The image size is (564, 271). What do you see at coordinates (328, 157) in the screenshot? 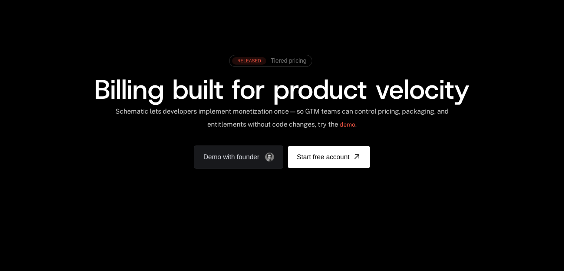
I see `a: [object Object]` at bounding box center [328, 157].